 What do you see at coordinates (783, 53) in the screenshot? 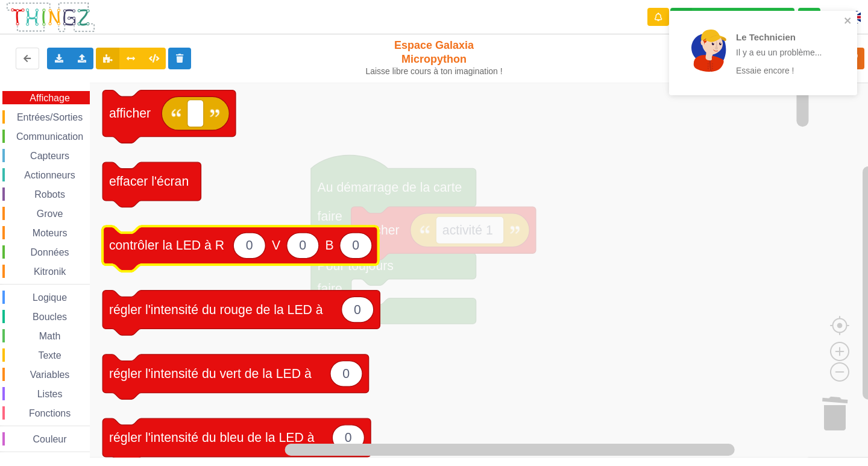
I see `p: Il y a eu un problème...` at bounding box center [783, 53].